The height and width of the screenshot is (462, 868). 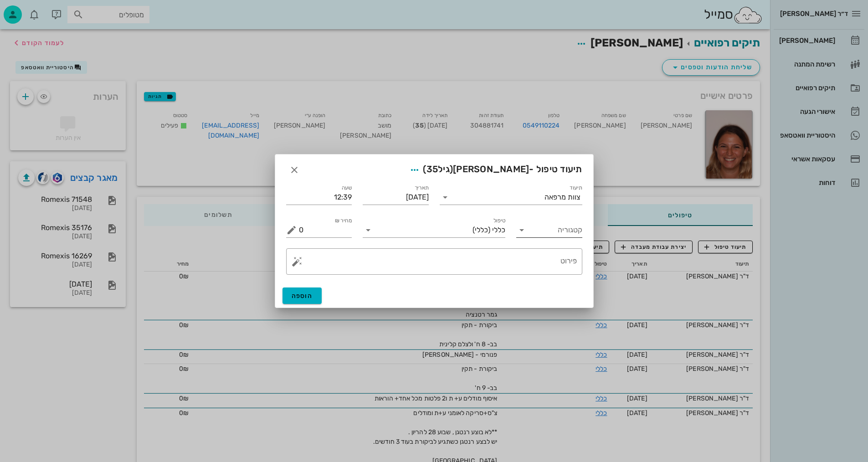 What do you see at coordinates (344, 220) in the screenshot?
I see `label: מחיר ₪` at bounding box center [344, 220].